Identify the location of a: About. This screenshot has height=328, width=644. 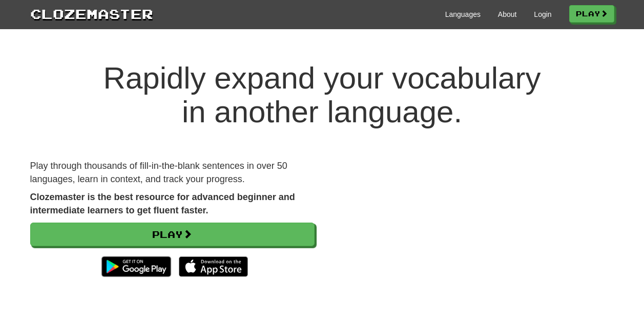
(508, 15).